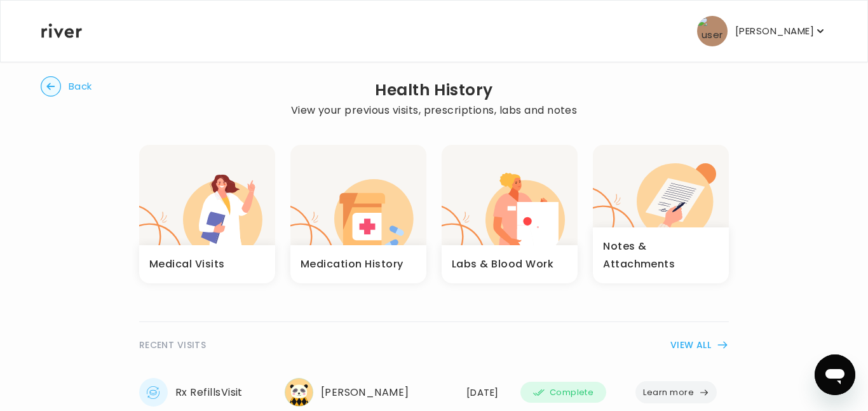 This screenshot has height=411, width=868. Describe the element at coordinates (503, 264) in the screenshot. I see `h3: Labs & Blood Work` at that location.